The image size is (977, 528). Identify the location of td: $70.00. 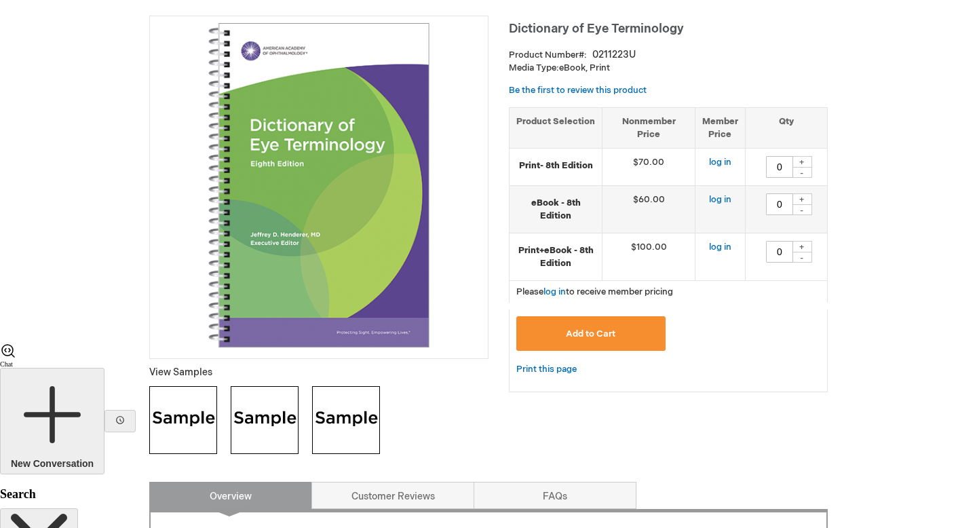
(649, 167).